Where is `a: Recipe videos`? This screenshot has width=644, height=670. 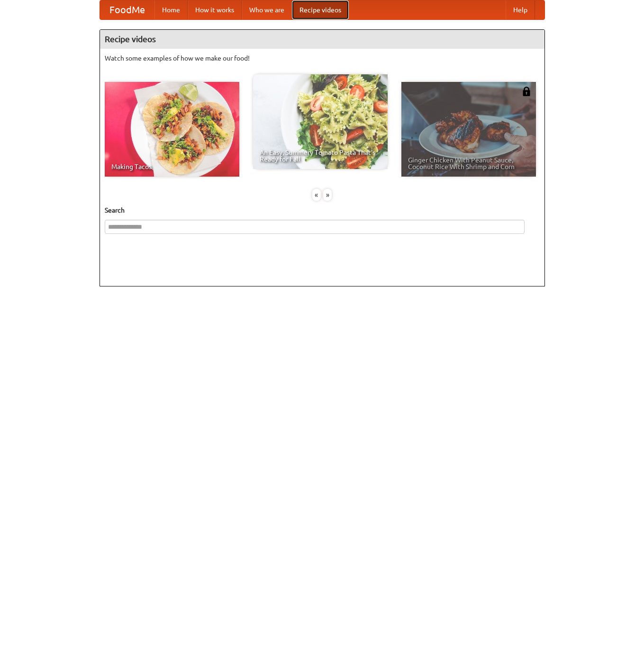
a: Recipe videos is located at coordinates (321, 10).